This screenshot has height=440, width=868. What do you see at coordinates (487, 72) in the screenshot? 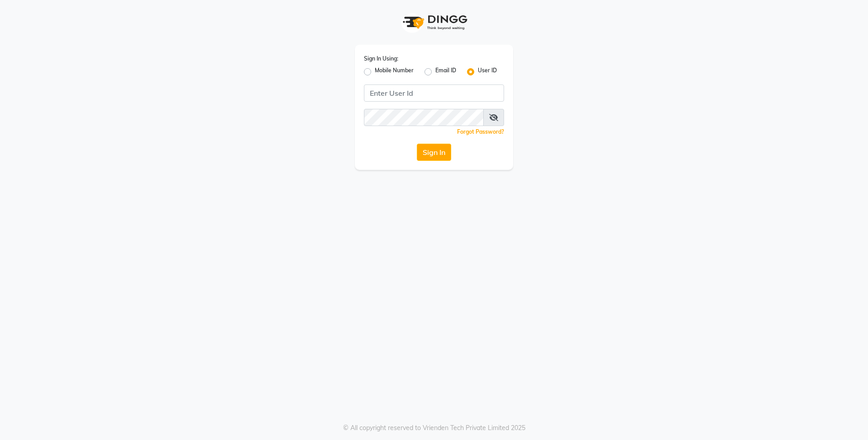
I see `label: User ID` at bounding box center [487, 72].